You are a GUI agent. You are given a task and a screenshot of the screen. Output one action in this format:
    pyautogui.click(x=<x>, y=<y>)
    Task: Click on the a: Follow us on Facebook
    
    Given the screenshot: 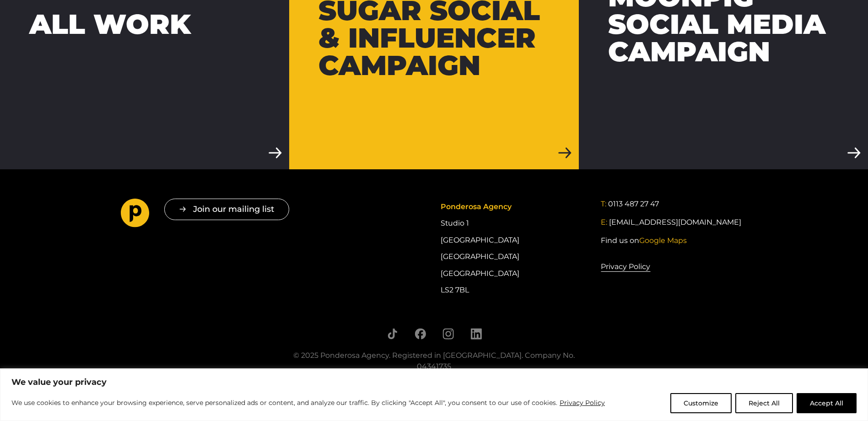 What is the action you would take?
    pyautogui.click(x=420, y=333)
    